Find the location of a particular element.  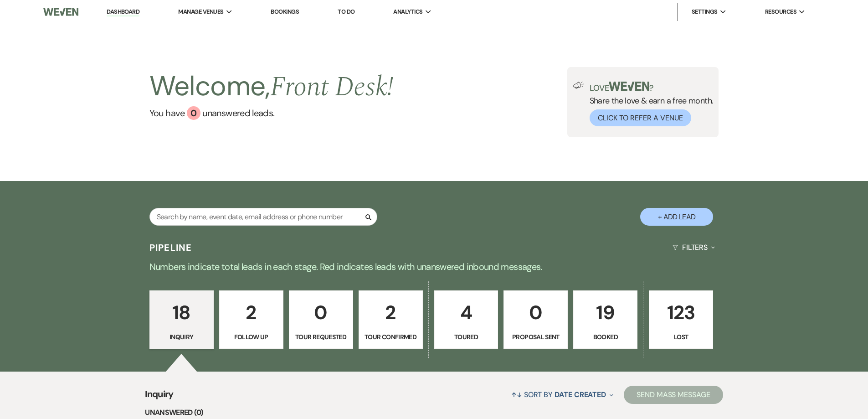

p: Tour Confirmed is located at coordinates (391, 337).